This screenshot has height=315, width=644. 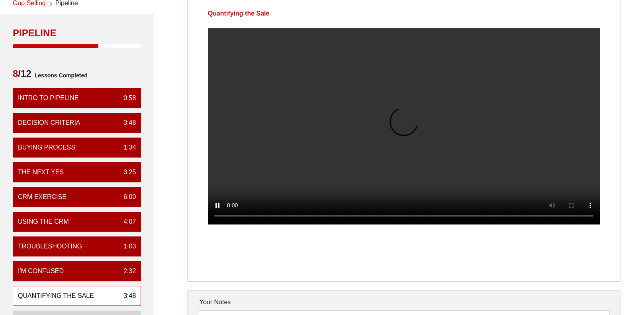 What do you see at coordinates (48, 98) in the screenshot?
I see `div: Intro to pipeline` at bounding box center [48, 98].